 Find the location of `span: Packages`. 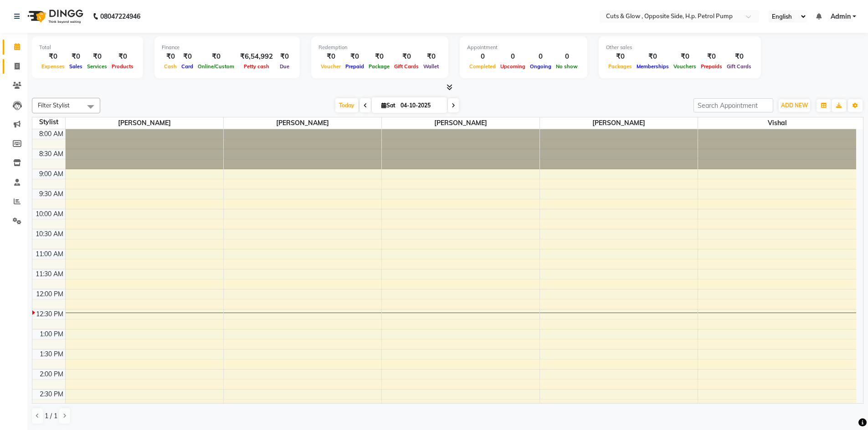

span: Packages is located at coordinates (620, 67).